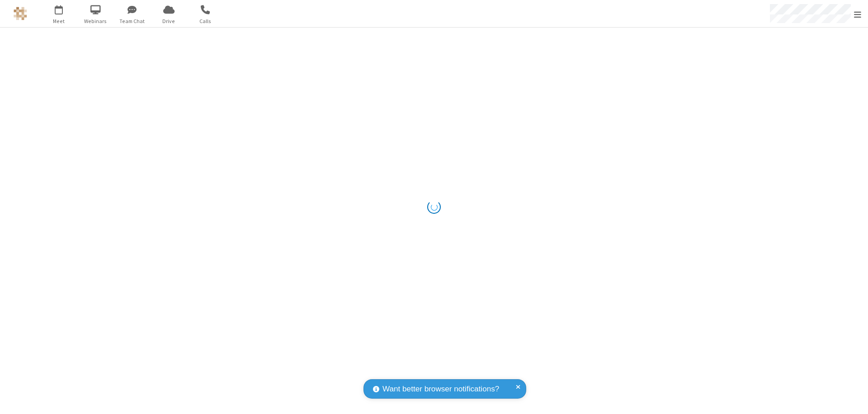 The width and height of the screenshot is (868, 414). What do you see at coordinates (20, 13) in the screenshot?
I see `img: QA Selenium DO NOT DELETE OR CHANGE` at bounding box center [20, 13].